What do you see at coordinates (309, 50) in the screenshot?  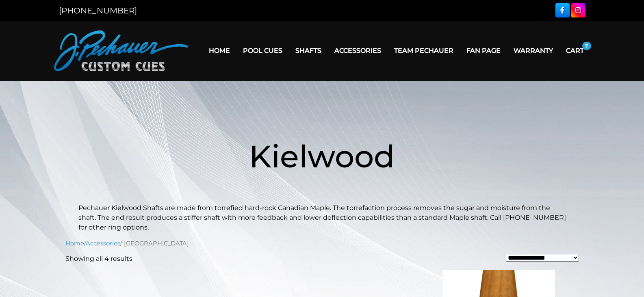 I see `a: Shafts` at bounding box center [309, 50].